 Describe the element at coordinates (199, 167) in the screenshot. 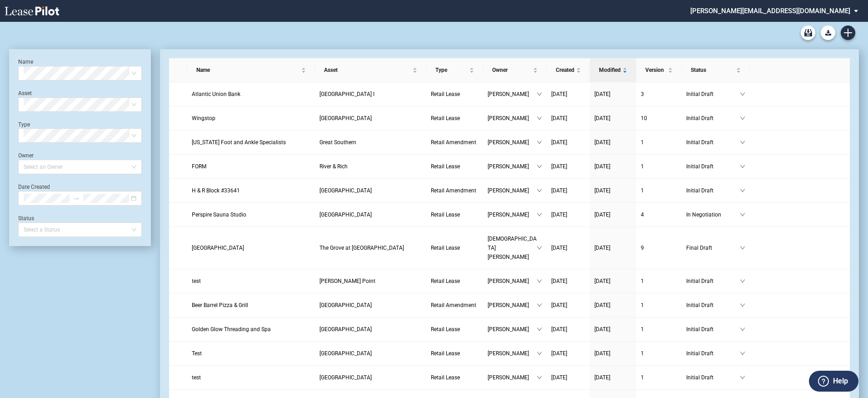

I see `span: FORM` at that location.